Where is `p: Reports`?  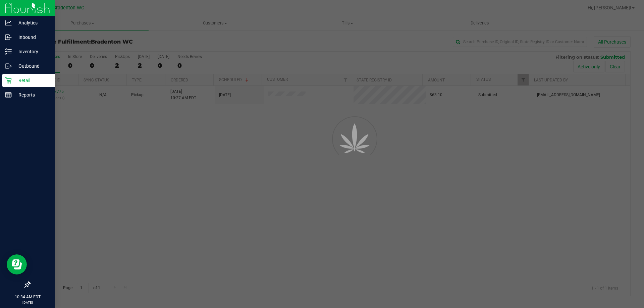
p: Reports is located at coordinates (32, 95).